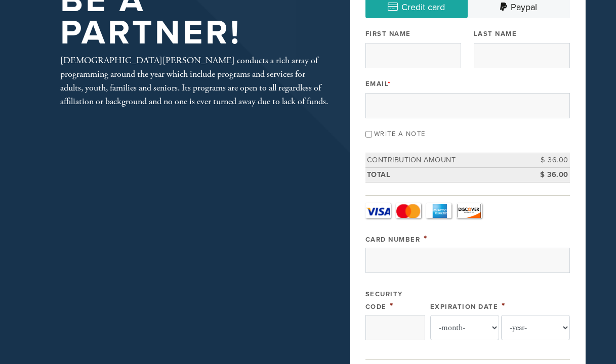 The width and height of the screenshot is (616, 364). Describe the element at coordinates (409, 211) in the screenshot. I see `a: MasterCard` at that location.